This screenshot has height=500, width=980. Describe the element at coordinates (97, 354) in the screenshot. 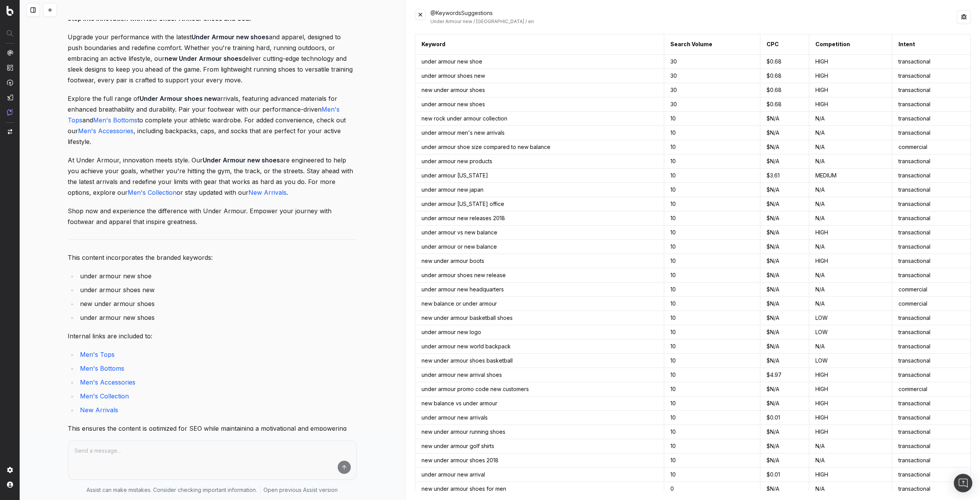

I see `a: Men's Tops` at that location.